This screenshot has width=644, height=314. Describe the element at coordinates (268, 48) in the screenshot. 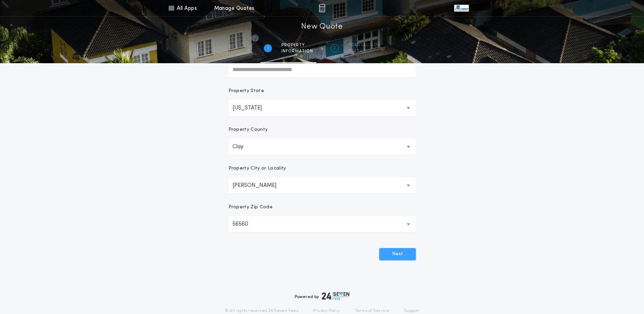

I see `h2: 1` at that location.